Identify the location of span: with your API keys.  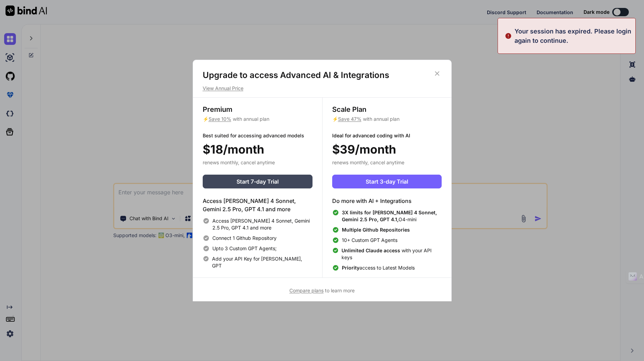
(391, 254).